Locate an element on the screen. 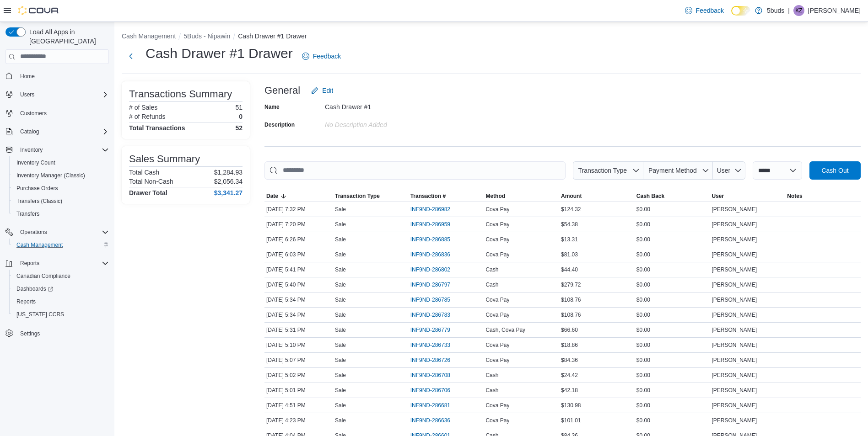 The image size is (868, 436). span: Cash is located at coordinates (492, 269).